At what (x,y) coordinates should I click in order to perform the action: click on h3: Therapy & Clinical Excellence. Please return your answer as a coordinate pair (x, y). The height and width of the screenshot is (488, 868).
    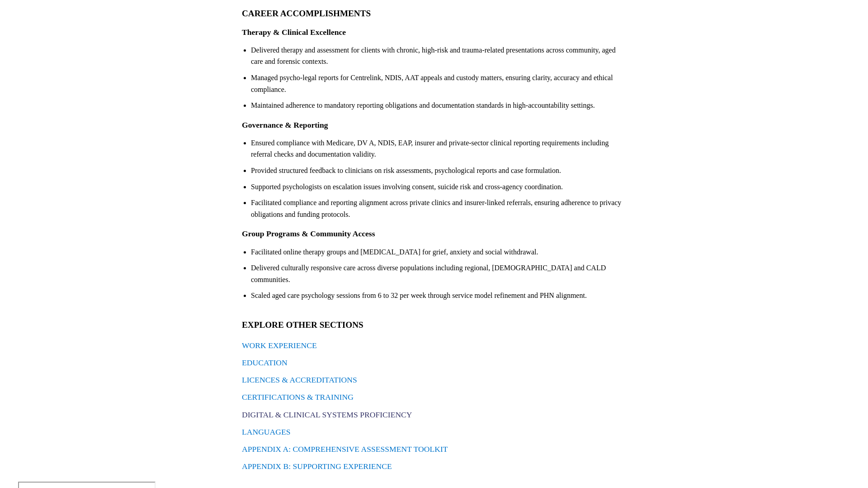
    Looking at the image, I should click on (434, 32).